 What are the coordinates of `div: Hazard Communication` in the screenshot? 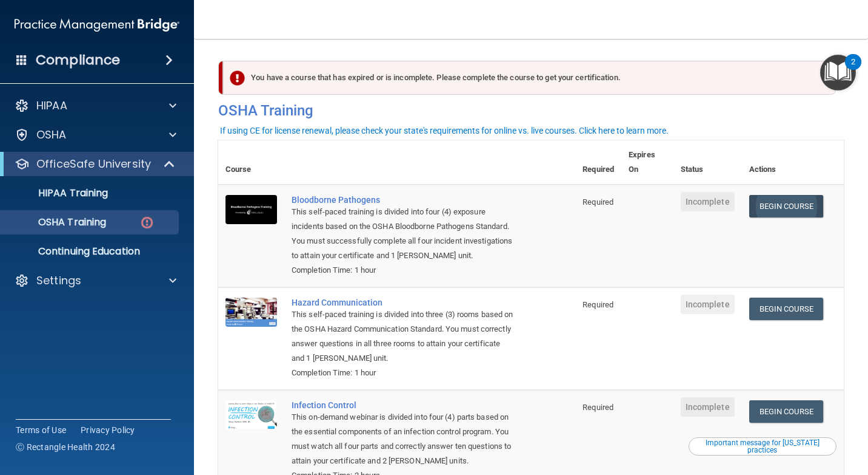 It's located at (403, 302).